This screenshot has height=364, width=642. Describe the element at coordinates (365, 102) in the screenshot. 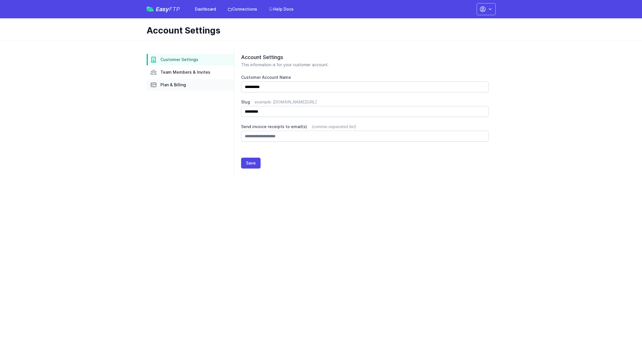

I see `label: Slug` at that location.